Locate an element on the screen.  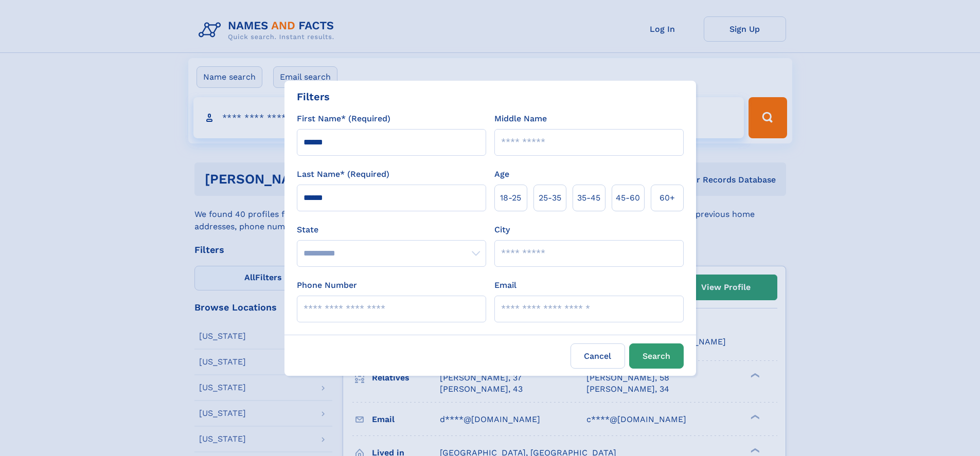
div: Filters is located at coordinates (313, 96).